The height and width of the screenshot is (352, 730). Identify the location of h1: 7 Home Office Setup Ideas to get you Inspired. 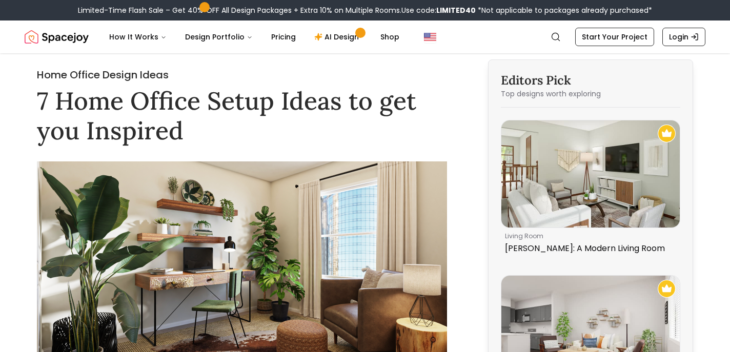
(249, 115).